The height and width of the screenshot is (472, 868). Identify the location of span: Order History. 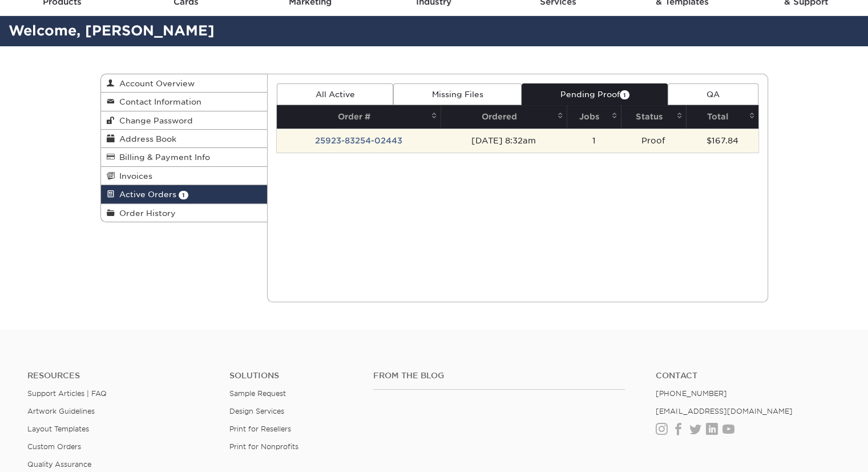
(145, 213).